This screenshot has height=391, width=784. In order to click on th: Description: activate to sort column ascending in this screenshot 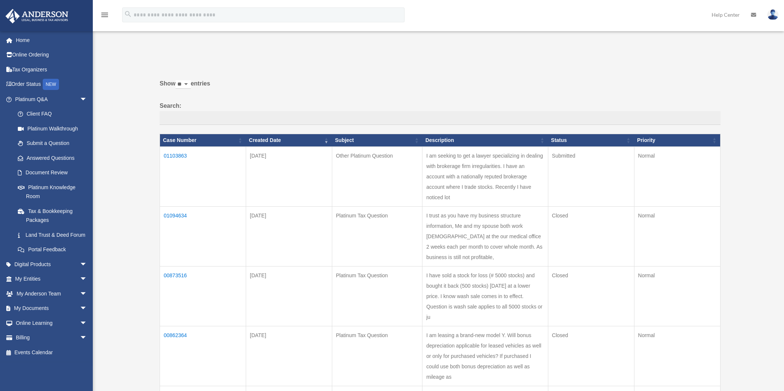, I will do `click(485, 140)`.